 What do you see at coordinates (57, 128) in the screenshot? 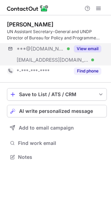
I see `button: Add to email campaign` at bounding box center [57, 128].